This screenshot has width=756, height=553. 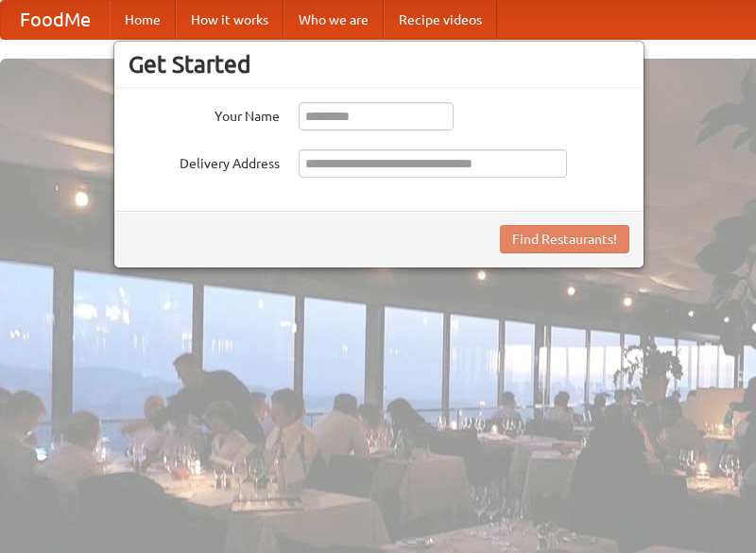 What do you see at coordinates (230, 20) in the screenshot?
I see `a: How it works` at bounding box center [230, 20].